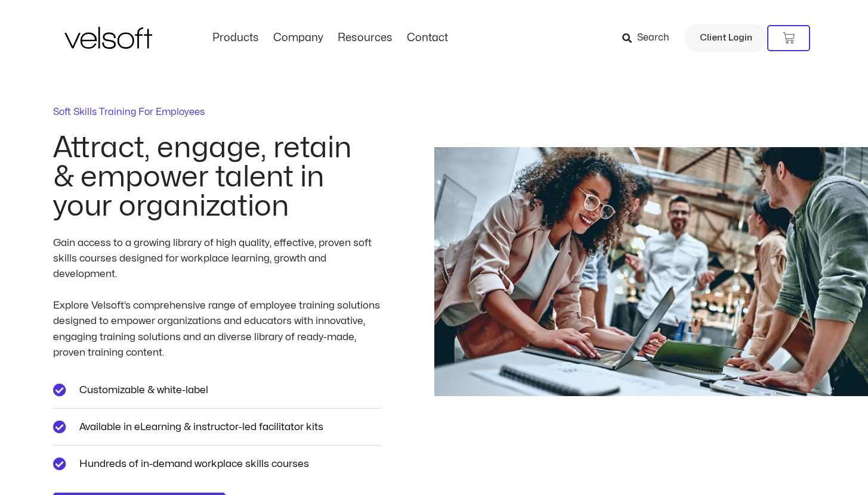 This screenshot has width=868, height=495. Describe the element at coordinates (217, 259) in the screenshot. I see `div: Gain access to a growing library of high quality, effective, proven soft skills courses designed ...` at that location.